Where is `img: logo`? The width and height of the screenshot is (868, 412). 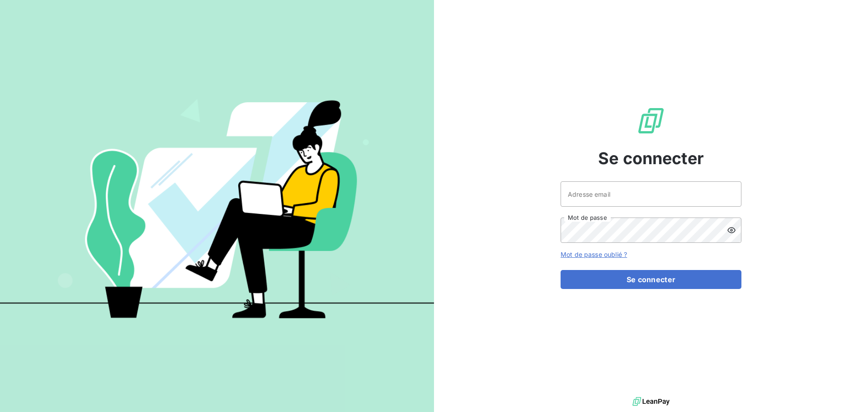 img: logo is located at coordinates (651, 401).